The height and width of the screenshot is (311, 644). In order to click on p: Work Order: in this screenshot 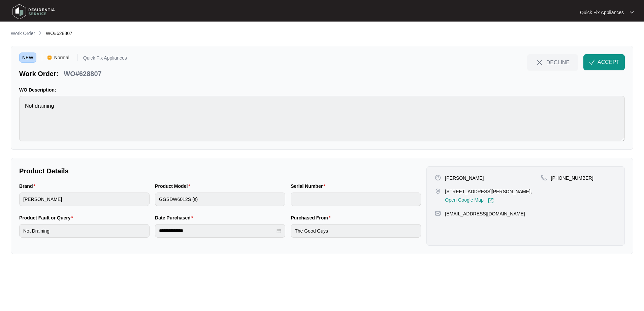, I will do `click(39, 74)`.